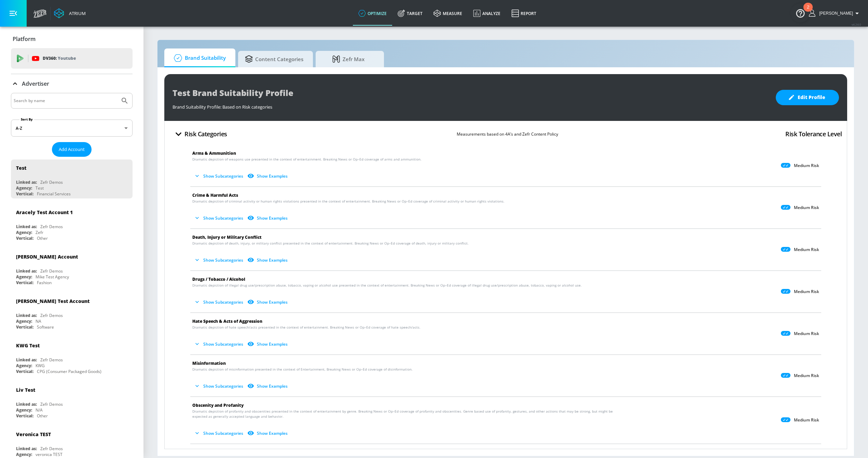 The height and width of the screenshot is (458, 868). What do you see at coordinates (410, 13) in the screenshot?
I see `a: Target` at bounding box center [410, 13].